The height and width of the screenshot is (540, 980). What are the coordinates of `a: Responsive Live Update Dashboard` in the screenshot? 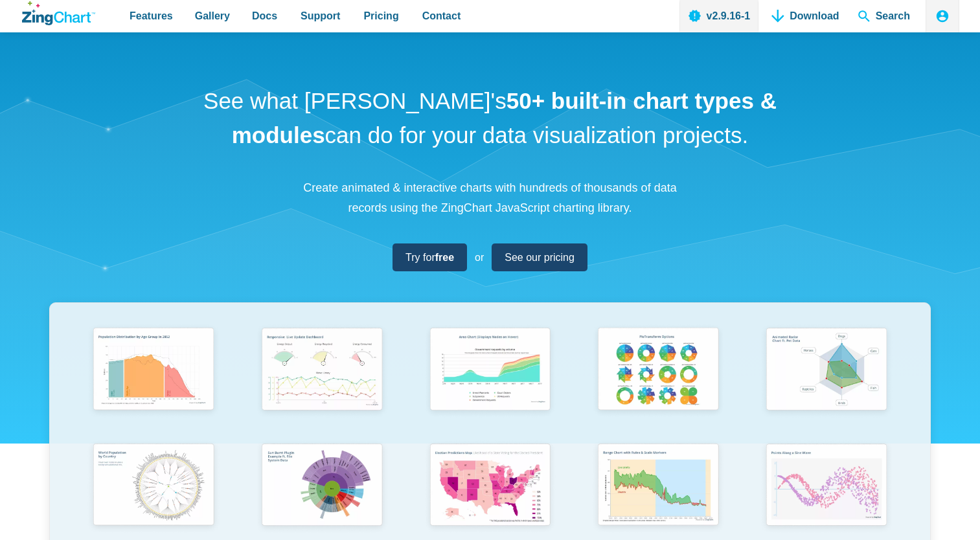 It's located at (322, 380).